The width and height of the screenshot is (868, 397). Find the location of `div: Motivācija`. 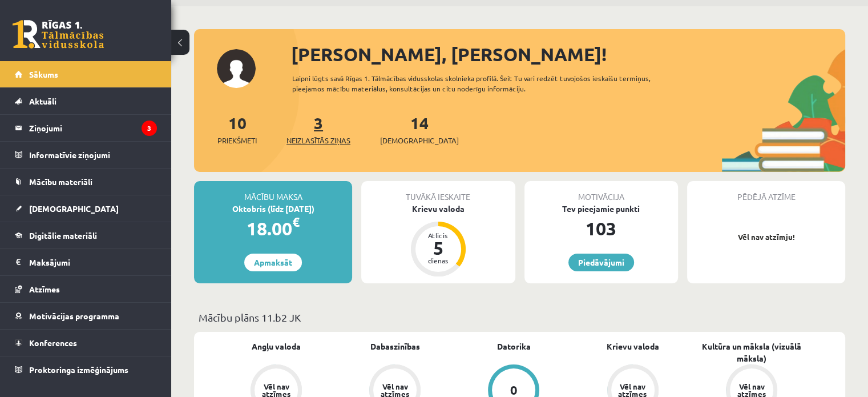

div: Motivācija is located at coordinates (601, 192).